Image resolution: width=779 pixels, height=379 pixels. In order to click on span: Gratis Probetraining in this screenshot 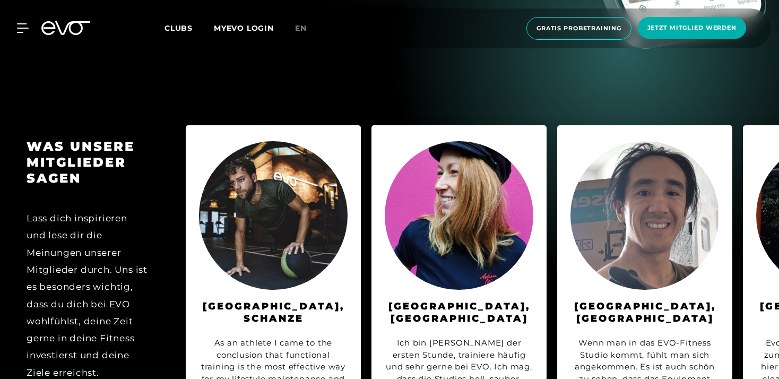, I will do `click(579, 28)`.